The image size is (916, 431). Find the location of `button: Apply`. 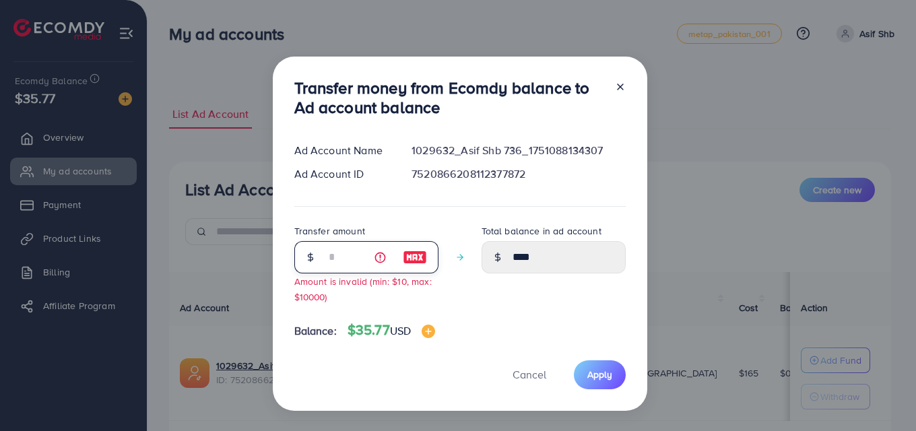

button: Apply is located at coordinates (599, 374).